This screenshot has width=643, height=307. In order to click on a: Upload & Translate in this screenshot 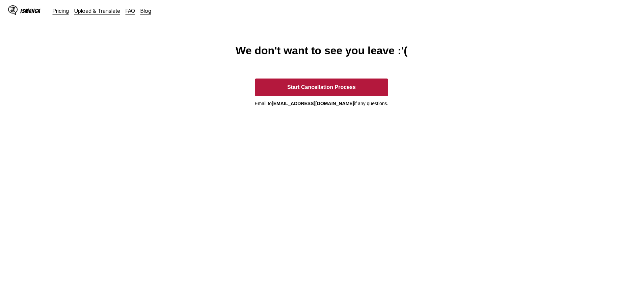, I will do `click(97, 11)`.